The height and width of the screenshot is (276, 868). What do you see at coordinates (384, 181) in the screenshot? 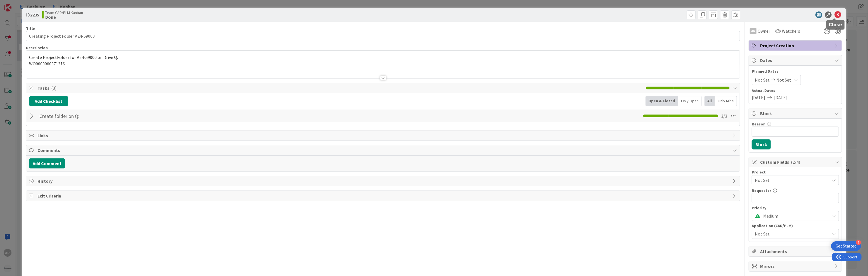
I see `span: History` at bounding box center [384, 181].